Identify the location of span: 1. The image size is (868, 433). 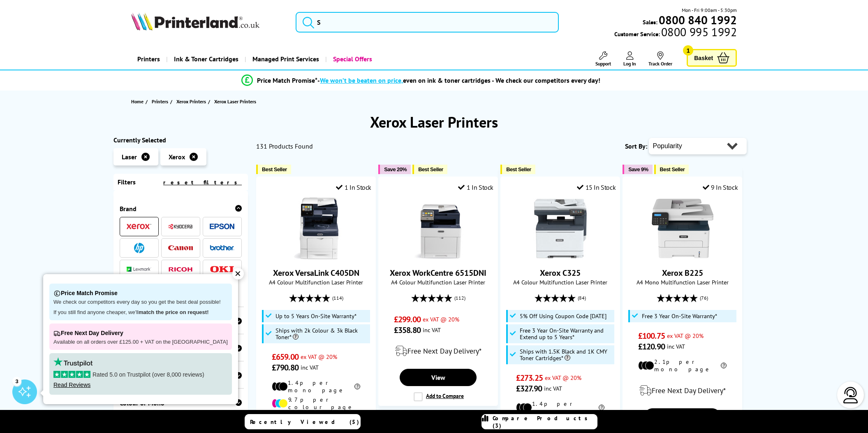
(687, 50).